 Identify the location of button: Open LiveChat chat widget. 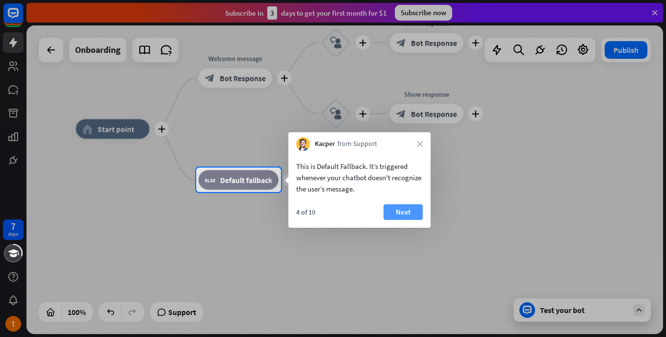
(23, 19).